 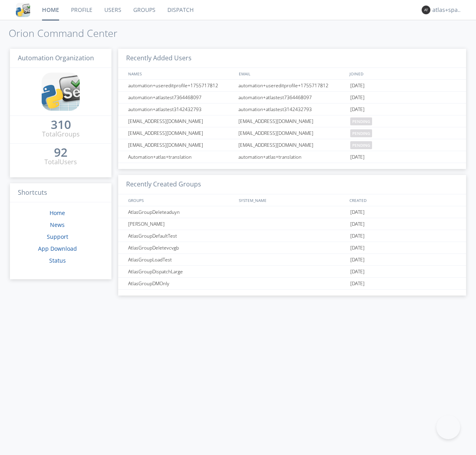 What do you see at coordinates (58, 260) in the screenshot?
I see `a: Status` at bounding box center [58, 260].